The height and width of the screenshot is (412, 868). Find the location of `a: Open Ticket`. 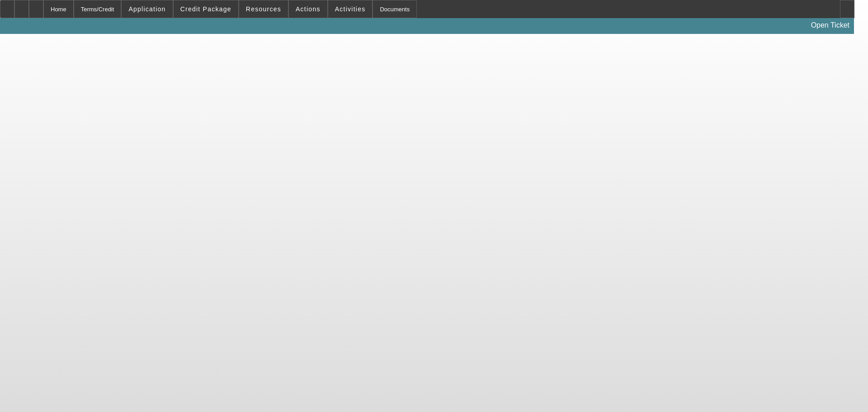

a: Open Ticket is located at coordinates (830, 25).